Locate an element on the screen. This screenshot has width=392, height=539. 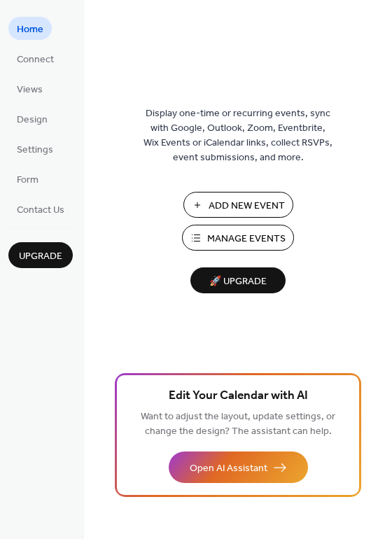
button: 🚀 Upgrade is located at coordinates (238, 280).